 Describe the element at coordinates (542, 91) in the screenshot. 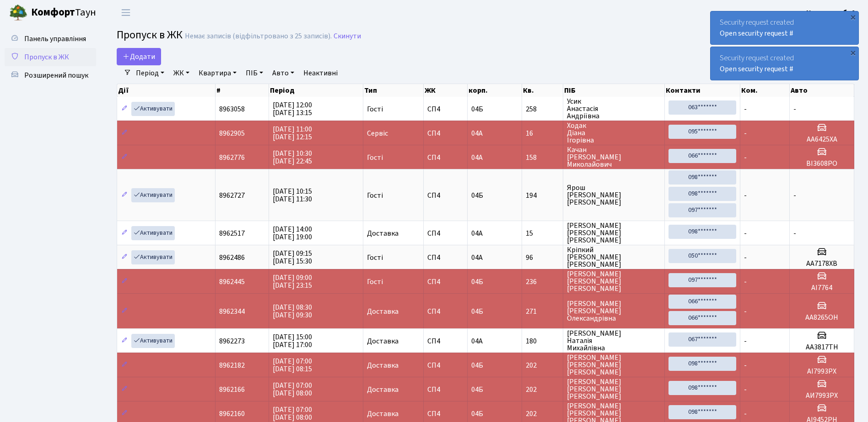

I see `th: Кв.` at that location.